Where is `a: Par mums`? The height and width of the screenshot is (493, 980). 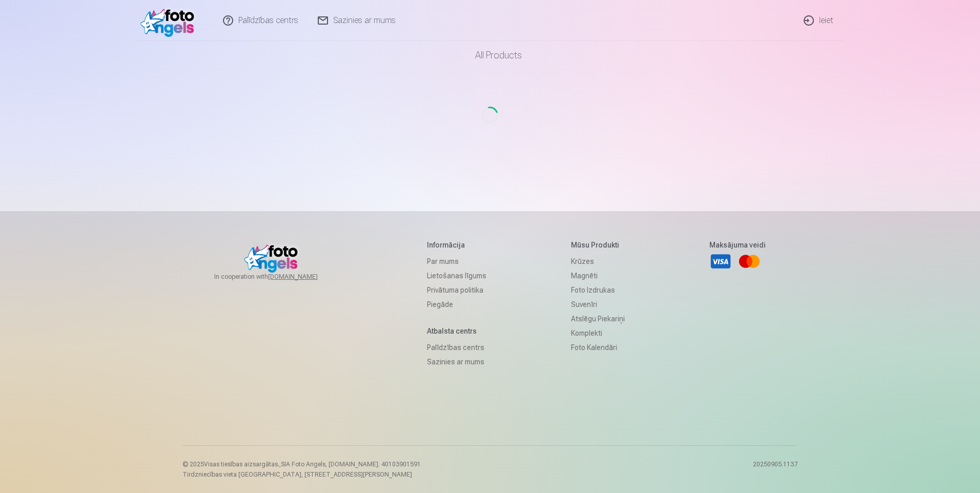
a: Par mums is located at coordinates (457, 262).